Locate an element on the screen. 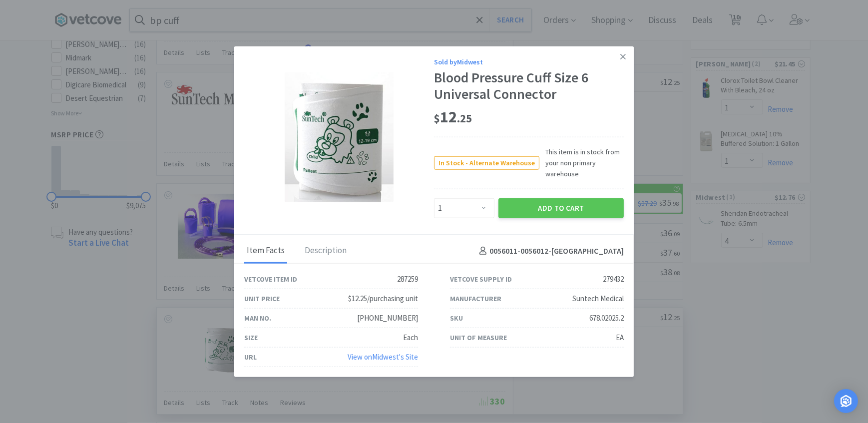 Image resolution: width=868 pixels, height=423 pixels. a: View onMidwest's Site is located at coordinates (383, 356).